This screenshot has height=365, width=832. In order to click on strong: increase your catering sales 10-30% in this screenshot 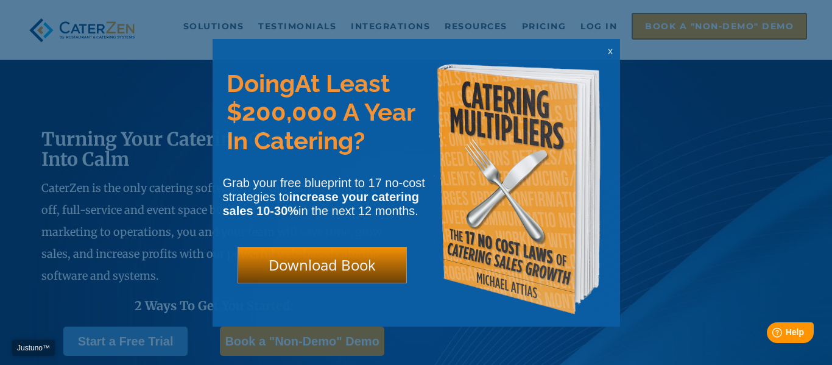, I will do `click(321, 203)`.